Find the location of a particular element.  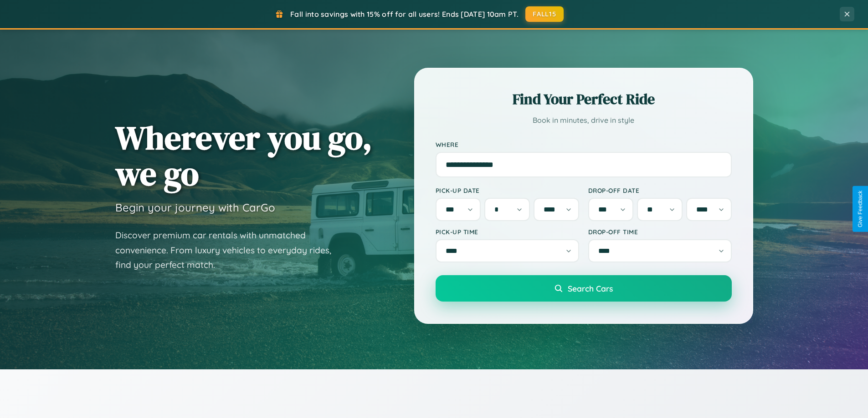

button: Search Cars is located at coordinates (584, 289).